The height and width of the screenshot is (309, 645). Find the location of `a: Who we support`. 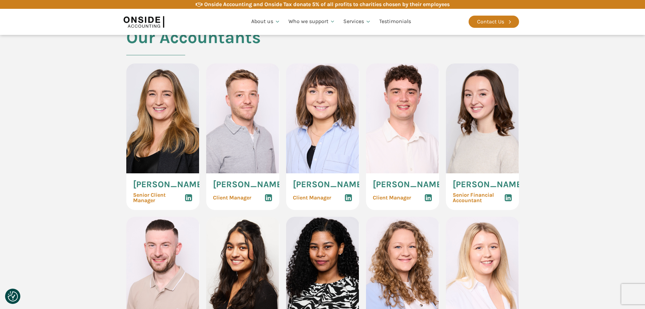

a: Who we support is located at coordinates (312, 22).